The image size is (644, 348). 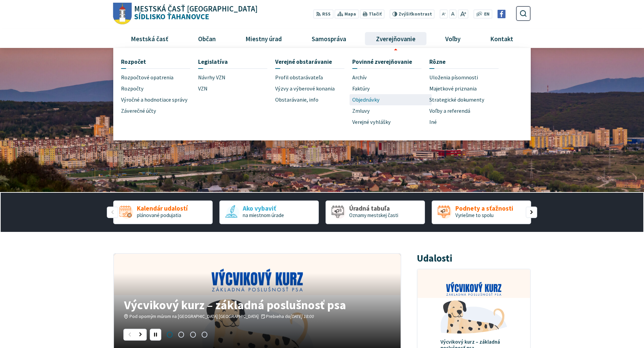 What do you see at coordinates (309, 62) in the screenshot?
I see `a: Verejné obstarávanie` at bounding box center [309, 62].